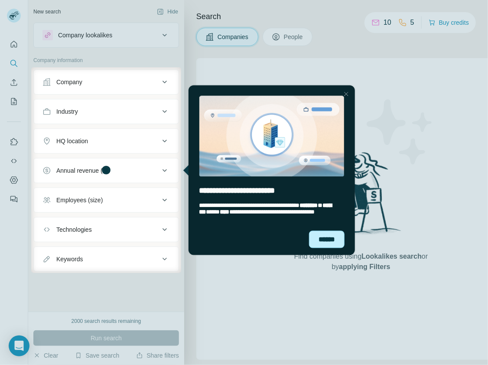  What do you see at coordinates (82, 170) in the screenshot?
I see `div: Annual revenue ($)` at bounding box center [82, 170].